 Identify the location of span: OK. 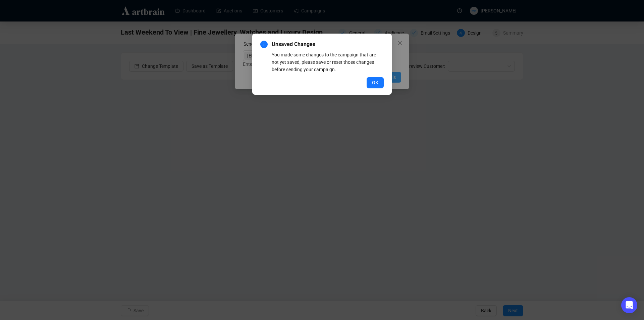
(375, 83).